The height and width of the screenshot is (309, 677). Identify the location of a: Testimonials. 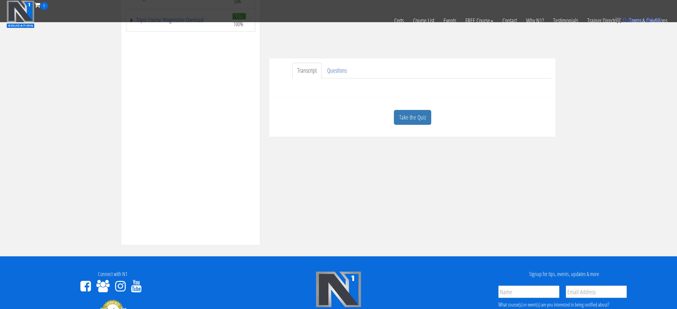
(565, 21).